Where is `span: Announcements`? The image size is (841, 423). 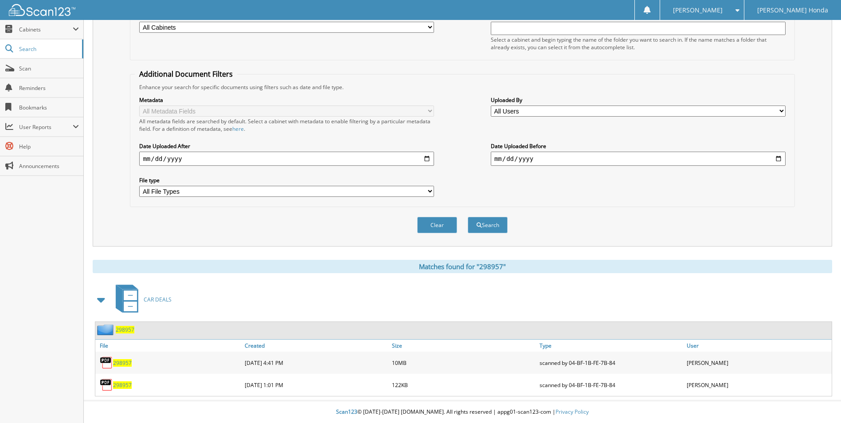 span: Announcements is located at coordinates (49, 166).